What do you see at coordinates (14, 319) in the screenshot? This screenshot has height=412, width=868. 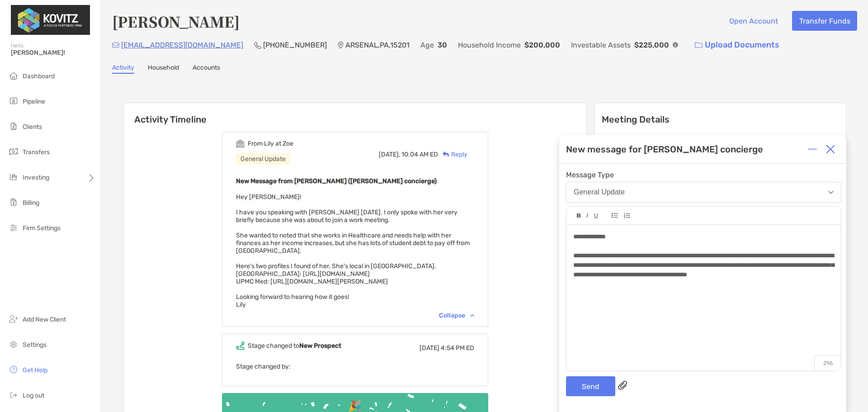 I see `img: add_new_client icon` at bounding box center [14, 319].